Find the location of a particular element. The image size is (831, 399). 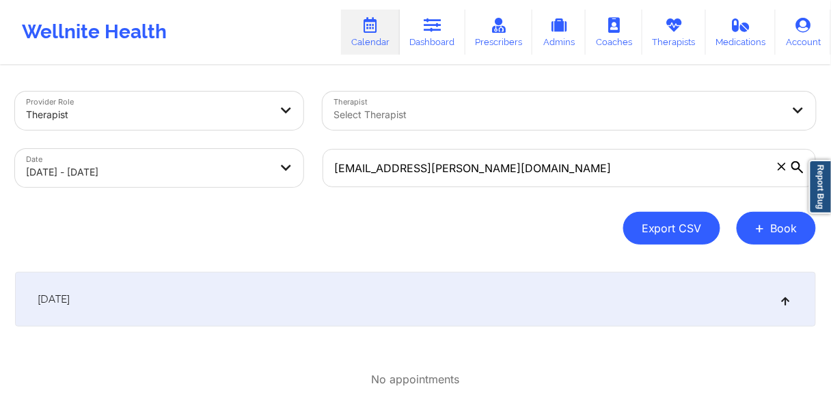

button: Export CSV is located at coordinates (672, 228).